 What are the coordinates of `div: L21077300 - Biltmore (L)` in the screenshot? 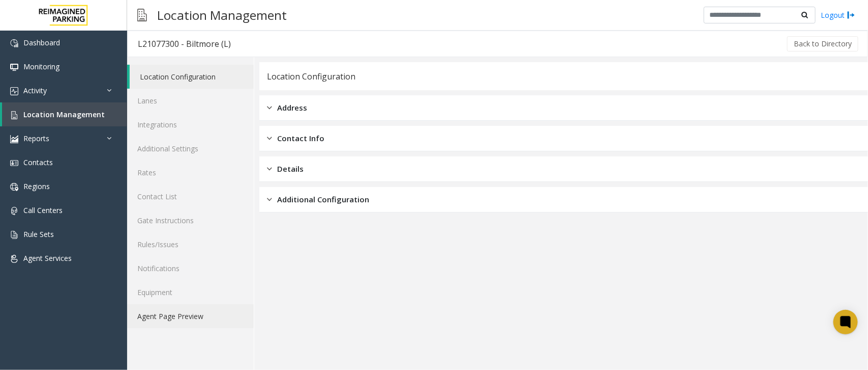 It's located at (184, 44).